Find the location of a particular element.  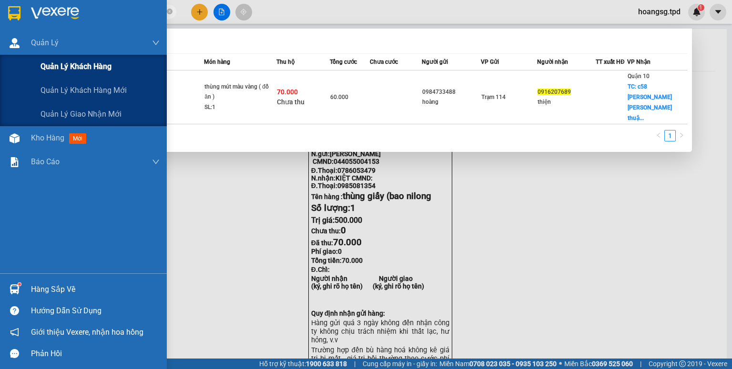

span: VP Gửi is located at coordinates (490, 62).